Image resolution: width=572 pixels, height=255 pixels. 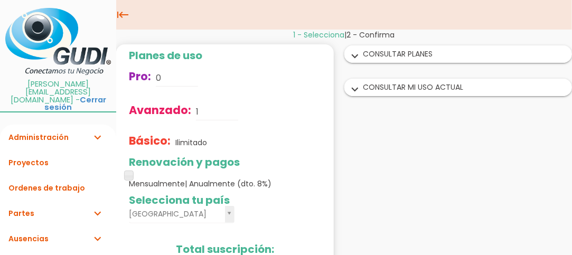 I want to click on a: Cerrar sesión, so click(x=75, y=103).